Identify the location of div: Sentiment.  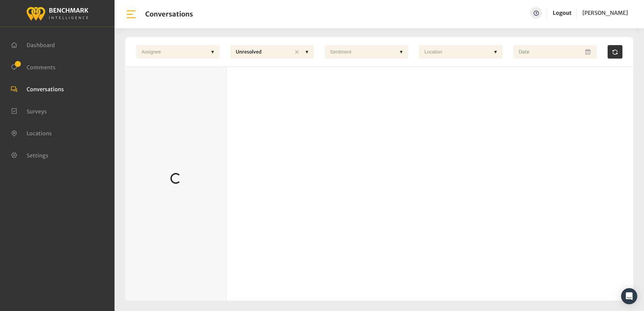
(362, 52).